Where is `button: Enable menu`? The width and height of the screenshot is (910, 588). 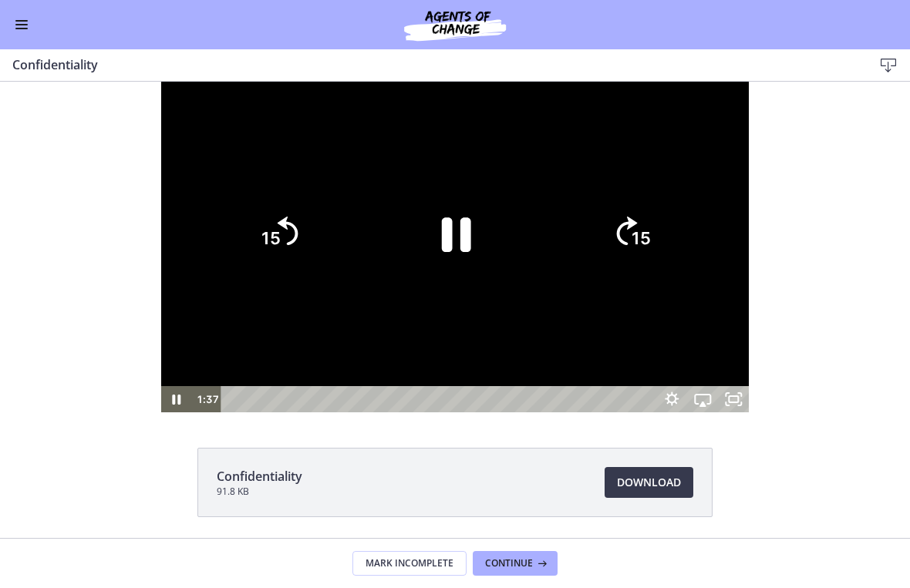 button: Enable menu is located at coordinates (22, 25).